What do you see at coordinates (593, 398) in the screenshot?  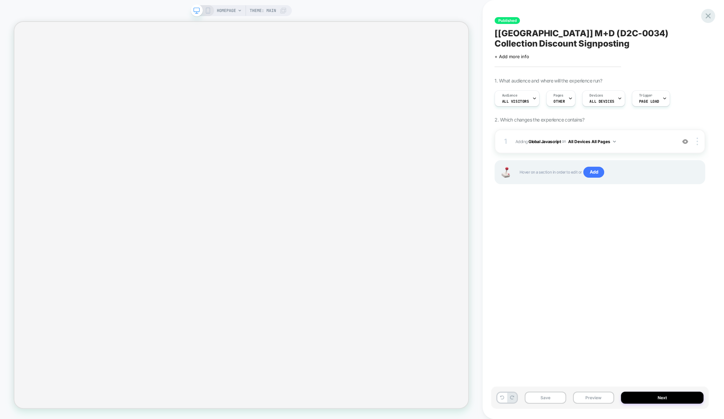 I see `button: Preview` at bounding box center [593, 398].